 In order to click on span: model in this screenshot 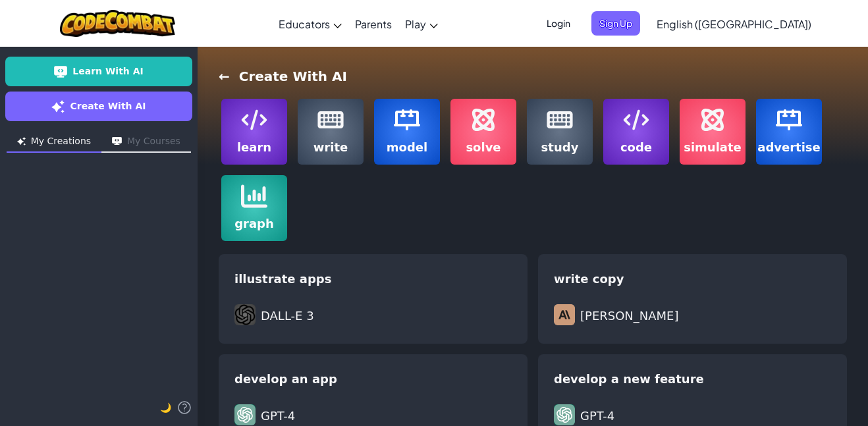, I will do `click(407, 148)`.